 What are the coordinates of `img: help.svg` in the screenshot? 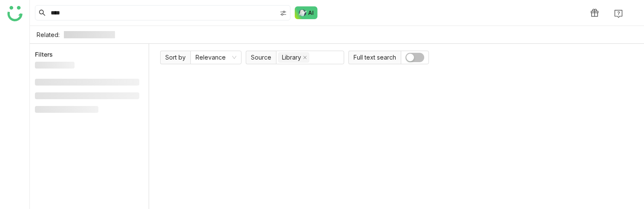 It's located at (619, 14).